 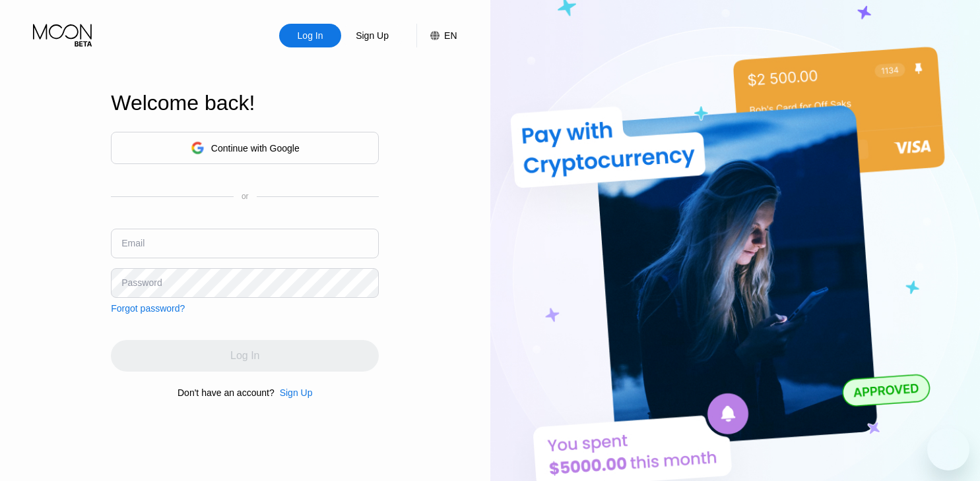 I want to click on div: Email, so click(x=132, y=243).